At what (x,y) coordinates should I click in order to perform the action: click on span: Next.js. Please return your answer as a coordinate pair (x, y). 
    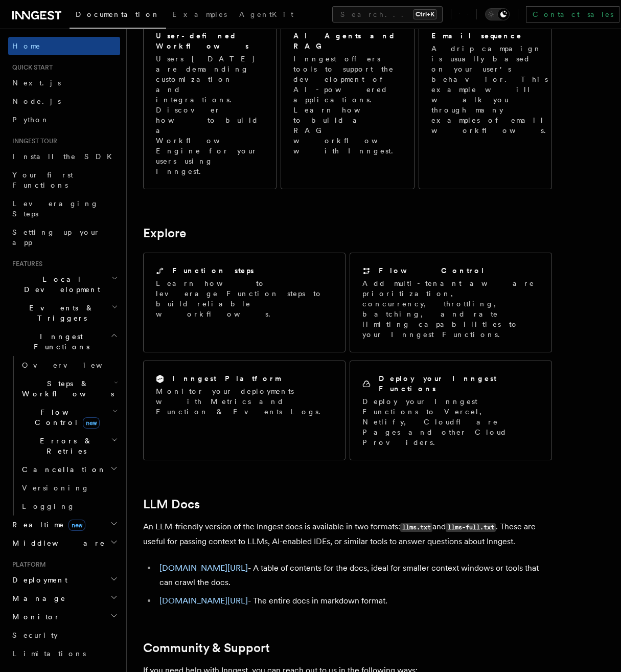
    Looking at the image, I should click on (36, 83).